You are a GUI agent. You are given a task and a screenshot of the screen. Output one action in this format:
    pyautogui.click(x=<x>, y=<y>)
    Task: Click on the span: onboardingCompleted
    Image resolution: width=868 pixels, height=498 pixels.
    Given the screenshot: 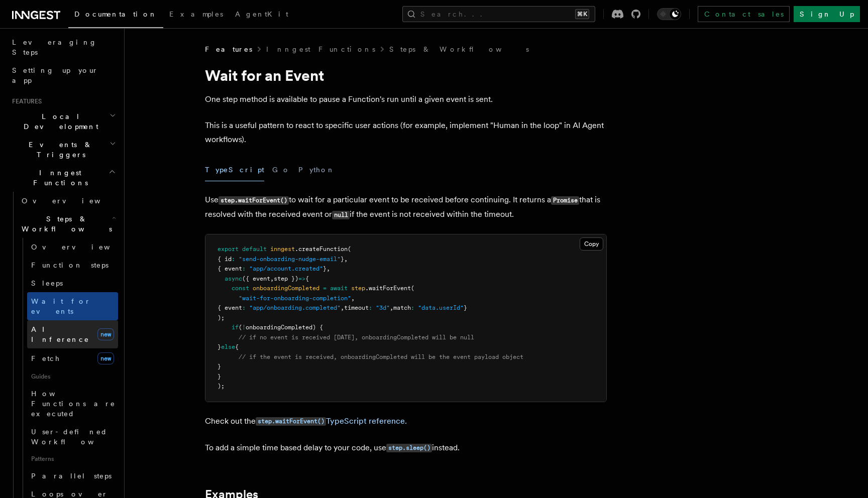 What is the action you would take?
    pyautogui.click(x=286, y=288)
    